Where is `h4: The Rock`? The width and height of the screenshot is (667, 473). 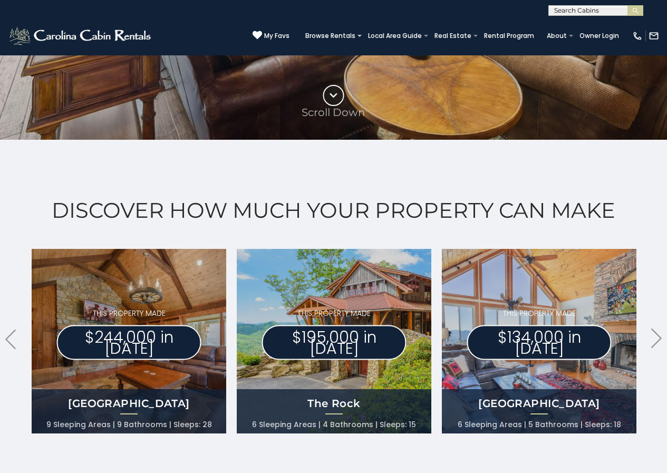
h4: The Rock is located at coordinates (334, 403).